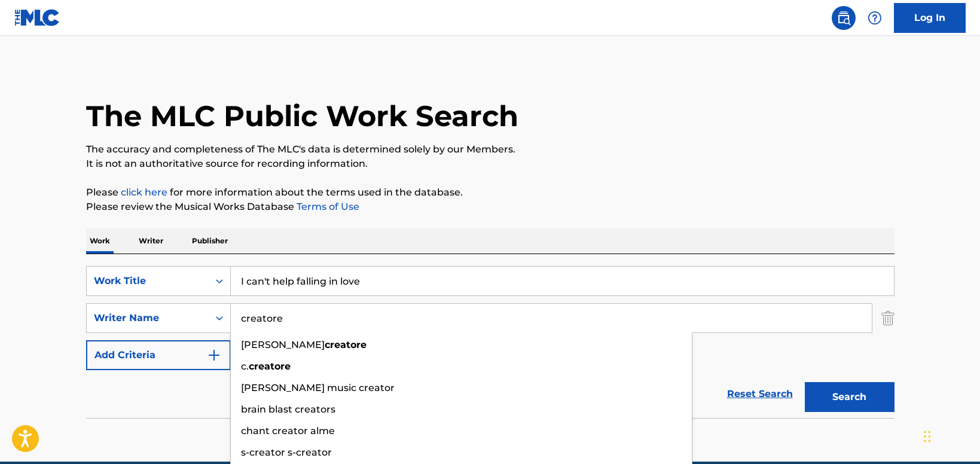  Describe the element at coordinates (888, 318) in the screenshot. I see `img: Delete Criterion` at that location.